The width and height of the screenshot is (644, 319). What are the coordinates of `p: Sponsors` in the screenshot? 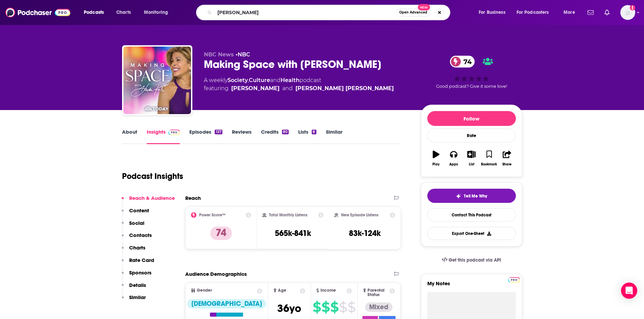 It's located at (141, 272).